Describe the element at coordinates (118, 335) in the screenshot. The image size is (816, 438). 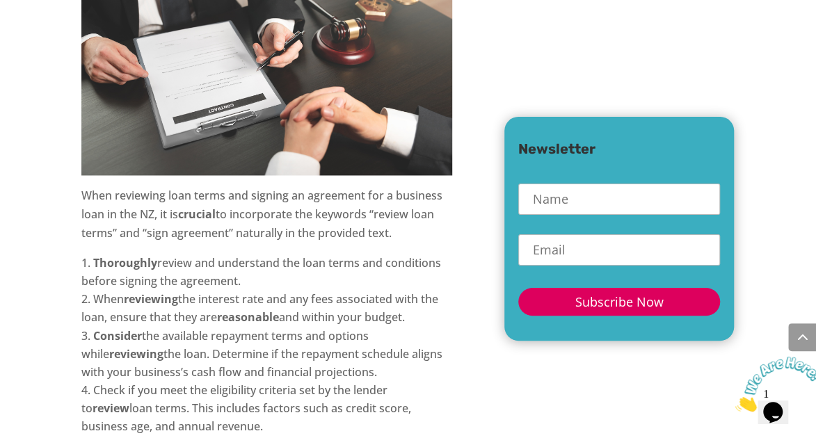
I see `strong: Consider` at that location.